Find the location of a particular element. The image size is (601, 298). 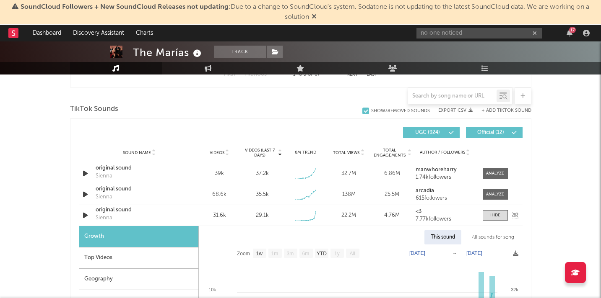

span: to is located at coordinates (299, 75).